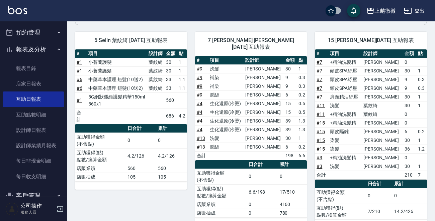  What do you see at coordinates (79, 88) in the screenshot?
I see `a: #6` at bounding box center [79, 88].